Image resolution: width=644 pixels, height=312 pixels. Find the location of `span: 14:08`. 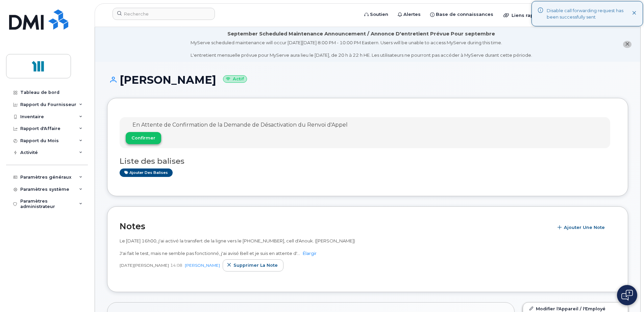

span: 14:08 is located at coordinates (176, 265).